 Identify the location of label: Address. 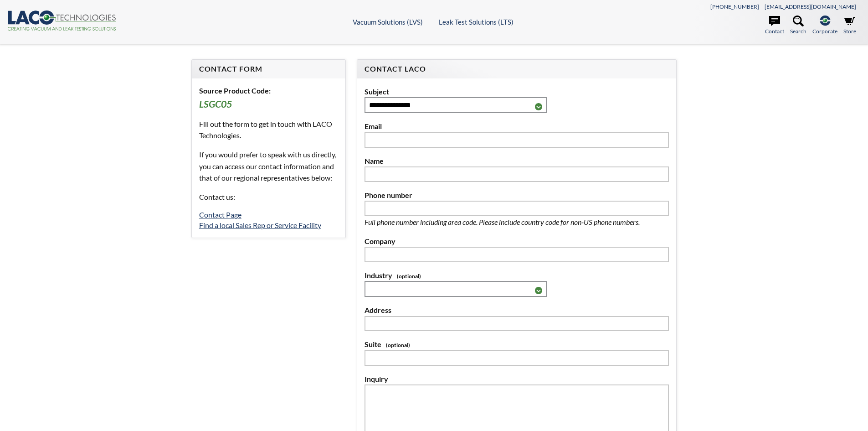
(517, 310).